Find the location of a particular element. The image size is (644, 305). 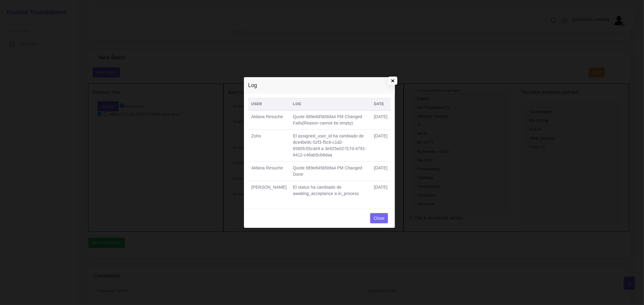

th: Date is located at coordinates (381, 104).